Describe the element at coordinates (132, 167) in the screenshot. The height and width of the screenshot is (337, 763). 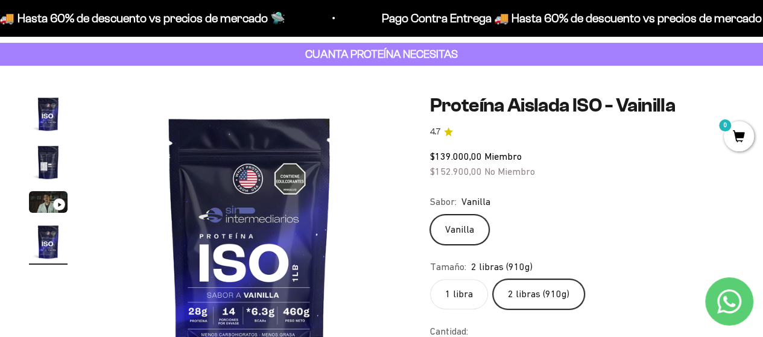
I see `div: Comparativa con otros productos similares` at that location.